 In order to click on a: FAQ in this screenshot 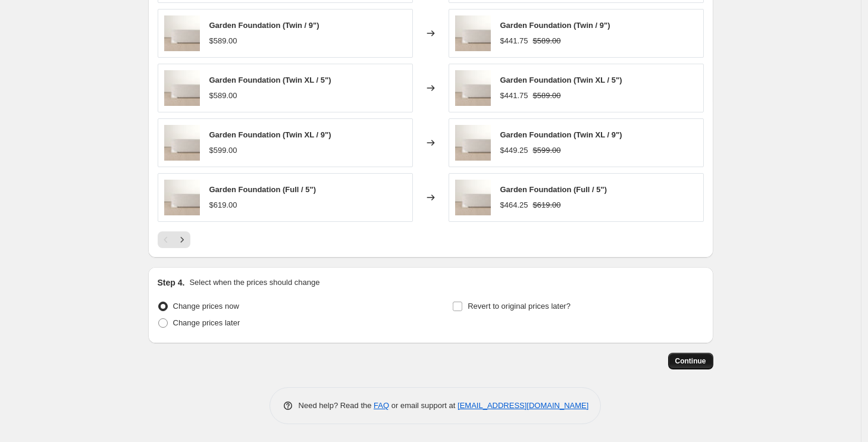, I will do `click(382, 405)`.